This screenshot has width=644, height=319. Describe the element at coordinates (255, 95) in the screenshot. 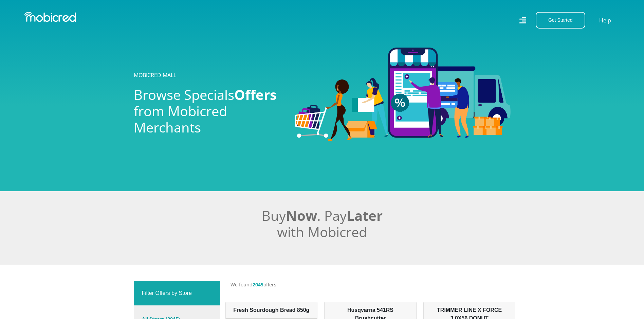

I see `span: Offers` at that location.